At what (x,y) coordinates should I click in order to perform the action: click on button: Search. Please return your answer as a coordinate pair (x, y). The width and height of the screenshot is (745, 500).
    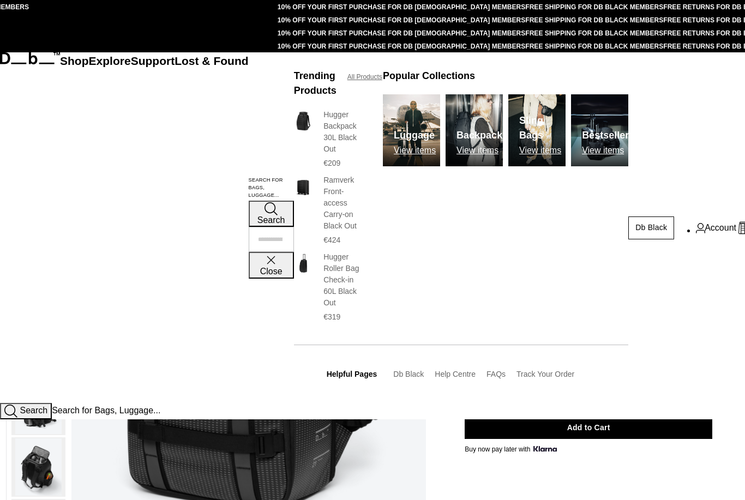
    Looking at the image, I should click on (271, 214).